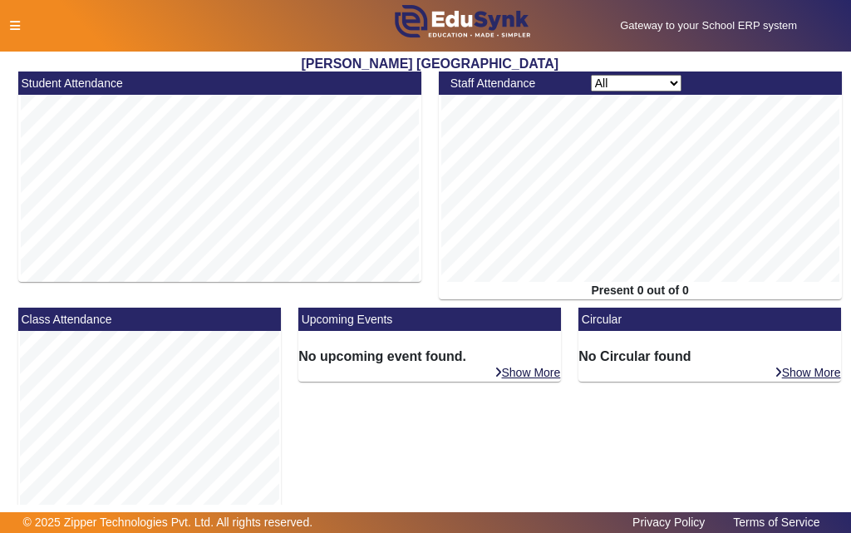  I want to click on h6: No Circular found, so click(710, 356).